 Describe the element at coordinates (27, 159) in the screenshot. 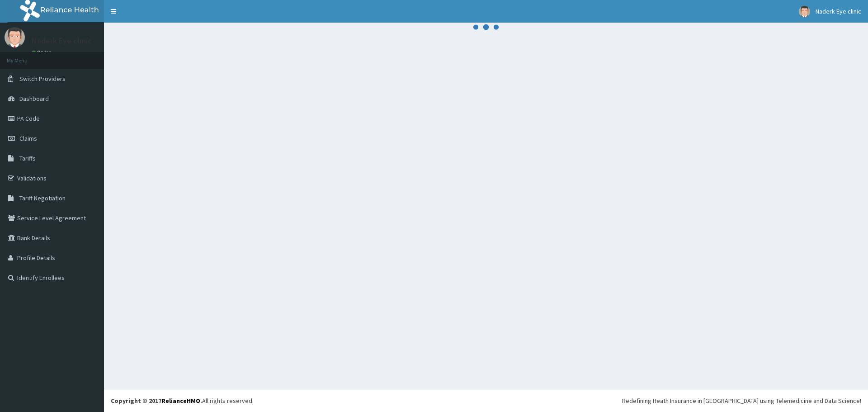

I see `span: Tariffs` at that location.